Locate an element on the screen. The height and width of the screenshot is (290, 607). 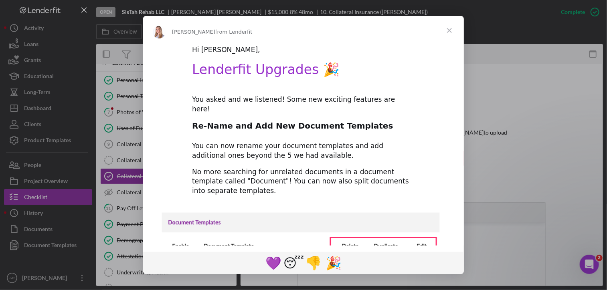
span: purple heart reaction is located at coordinates (274, 263).